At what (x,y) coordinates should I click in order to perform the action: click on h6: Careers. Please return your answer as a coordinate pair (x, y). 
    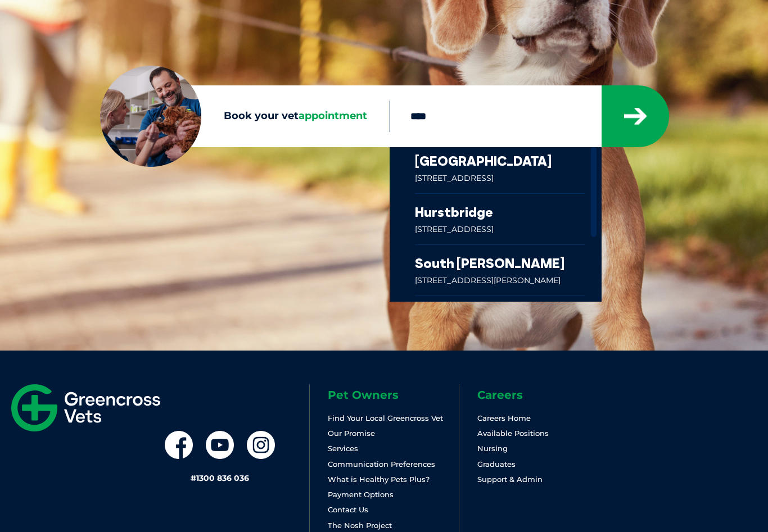
    Looking at the image, I should click on (542, 395).